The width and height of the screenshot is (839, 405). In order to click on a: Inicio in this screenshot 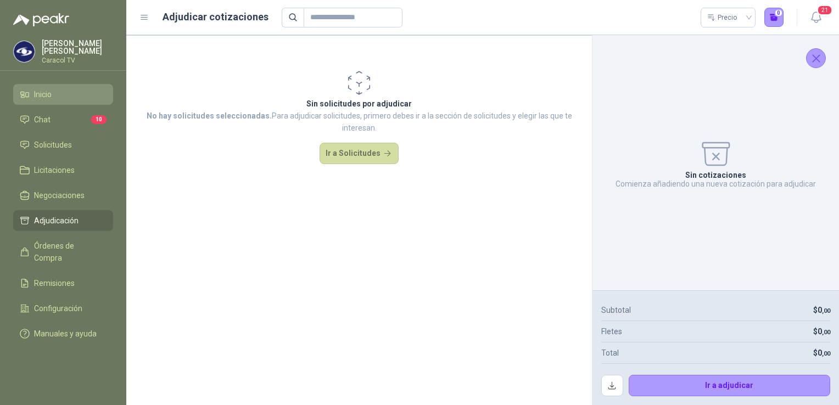, I will do `click(63, 94)`.